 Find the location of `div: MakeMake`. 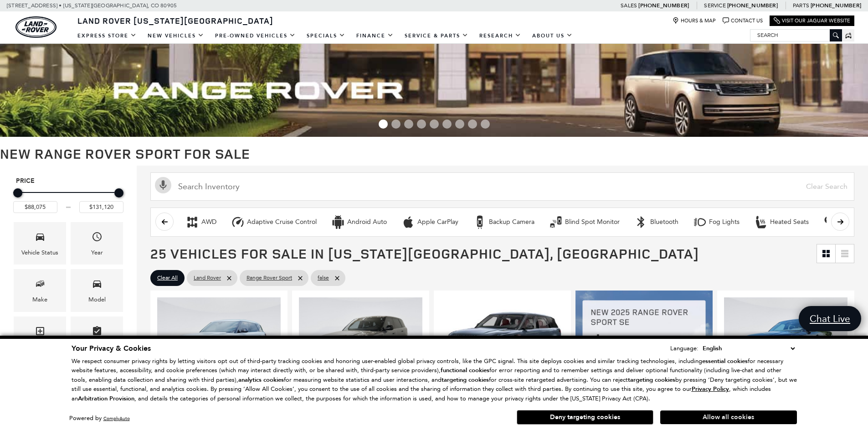

div: MakeMake is located at coordinates (39, 290).